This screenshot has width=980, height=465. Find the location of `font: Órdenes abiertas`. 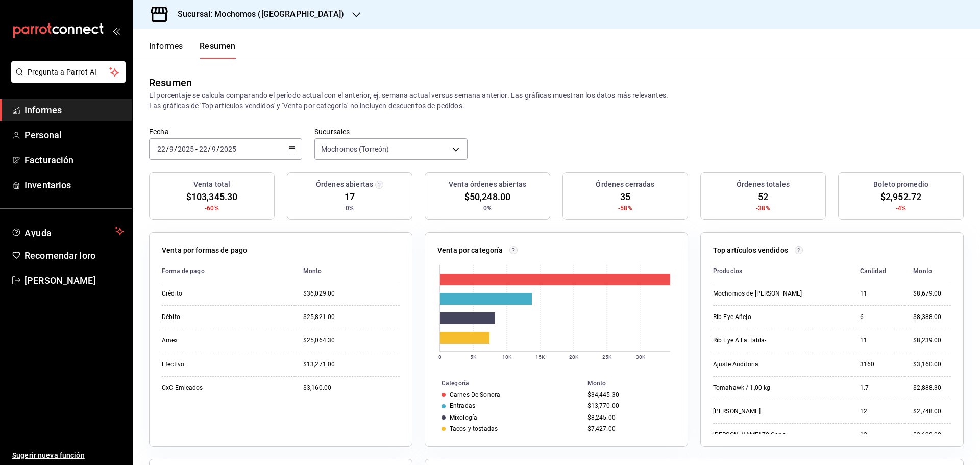

font: Órdenes abiertas is located at coordinates (344, 185).